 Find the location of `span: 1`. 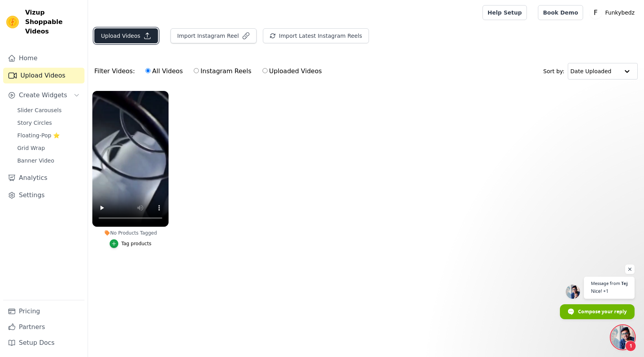

span: 1 is located at coordinates (631, 346).